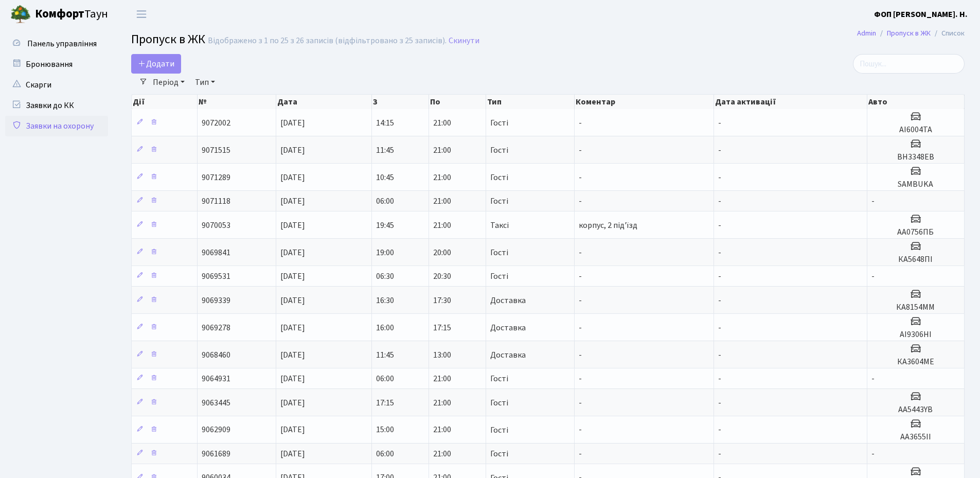 This screenshot has width=980, height=478. What do you see at coordinates (216, 253) in the screenshot?
I see `span: 9069841` at bounding box center [216, 253].